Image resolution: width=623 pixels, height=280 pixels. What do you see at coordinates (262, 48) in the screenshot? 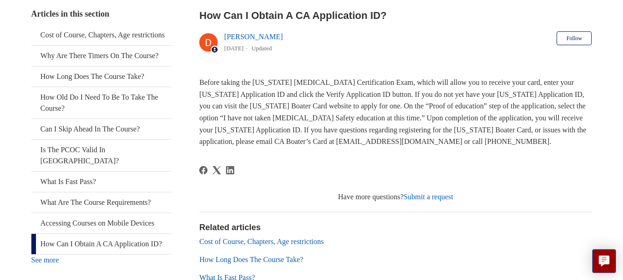
I see `li: Updated` at bounding box center [262, 48].